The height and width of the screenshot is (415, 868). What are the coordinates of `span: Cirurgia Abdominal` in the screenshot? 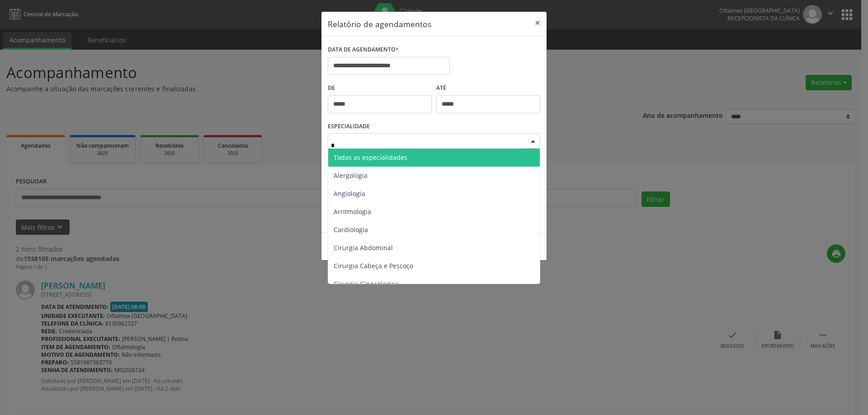 It's located at (363, 248).